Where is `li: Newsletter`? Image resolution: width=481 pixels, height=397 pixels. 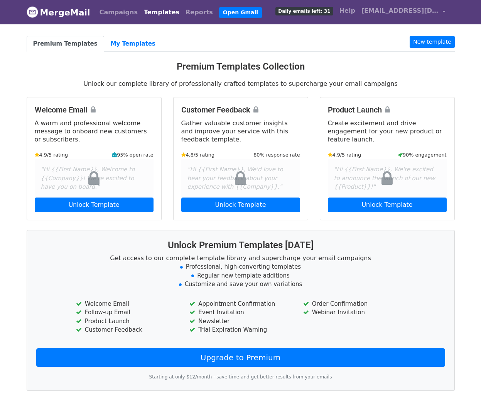 li: Newsletter is located at coordinates (241, 321).